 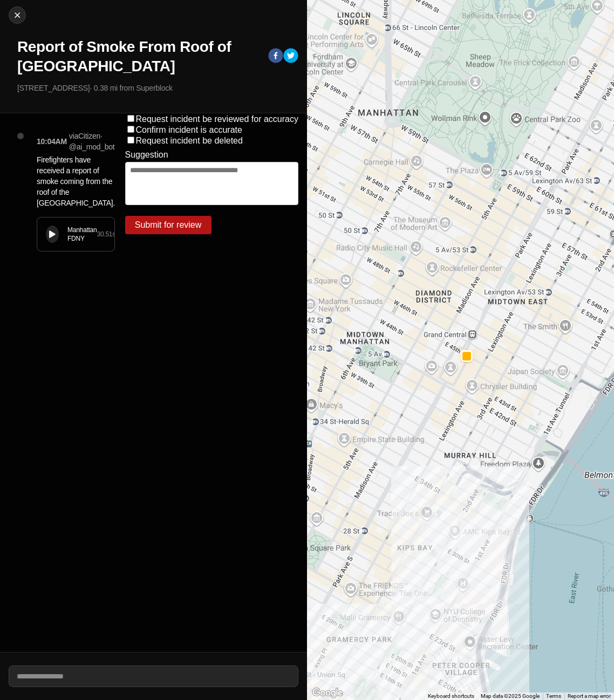 I want to click on button: Submit for review, so click(x=168, y=225).